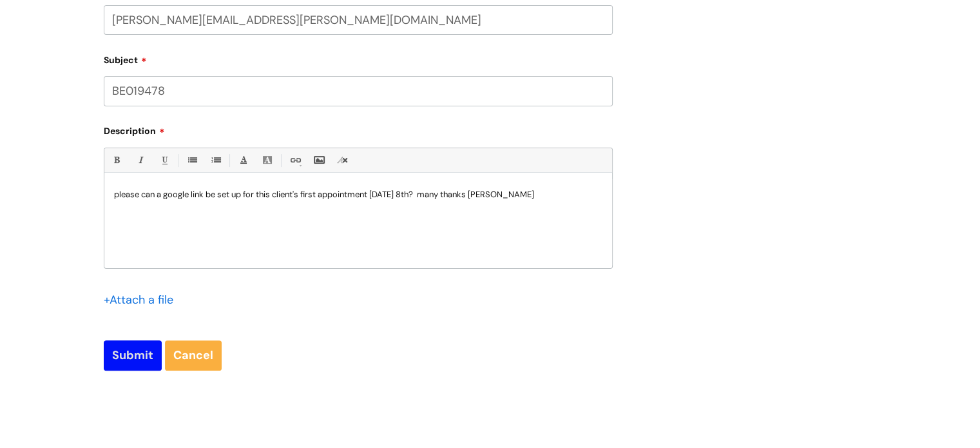 This screenshot has height=448, width=980. I want to click on a: Link, so click(294, 160).